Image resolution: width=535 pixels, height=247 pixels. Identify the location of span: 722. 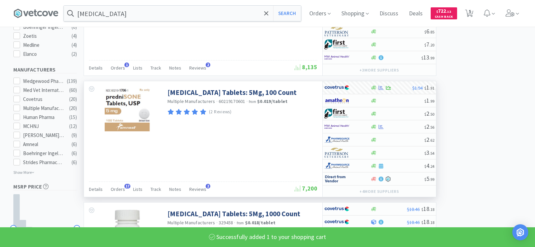
(443, 11).